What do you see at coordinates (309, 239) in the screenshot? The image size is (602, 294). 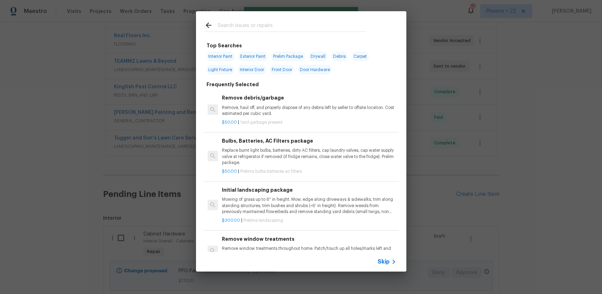 I see `h6: Remove window treatments` at bounding box center [309, 239].